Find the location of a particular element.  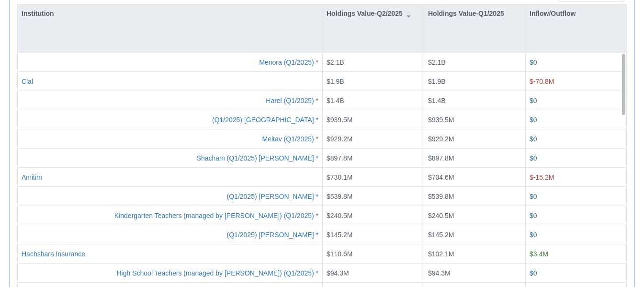

span: $102.1M is located at coordinates (441, 254).